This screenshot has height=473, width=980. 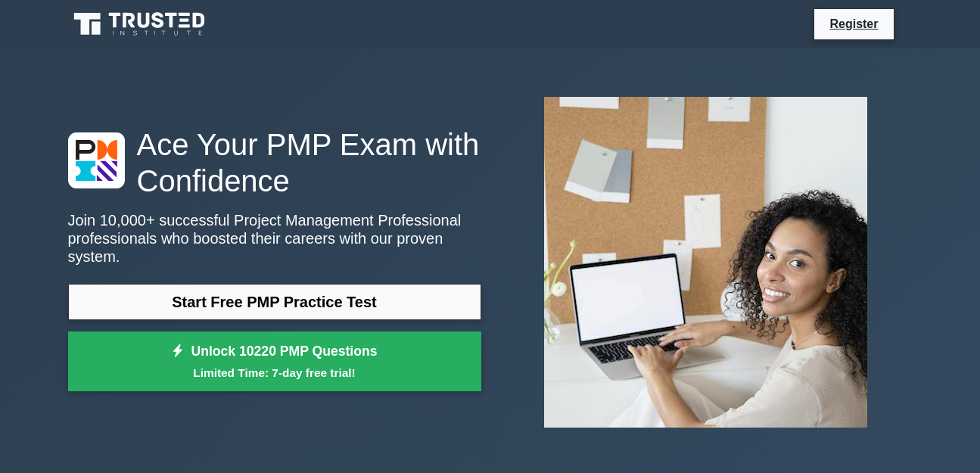 What do you see at coordinates (275, 163) in the screenshot?
I see `h1: Ace Your PMP Exam with Confidence` at bounding box center [275, 163].